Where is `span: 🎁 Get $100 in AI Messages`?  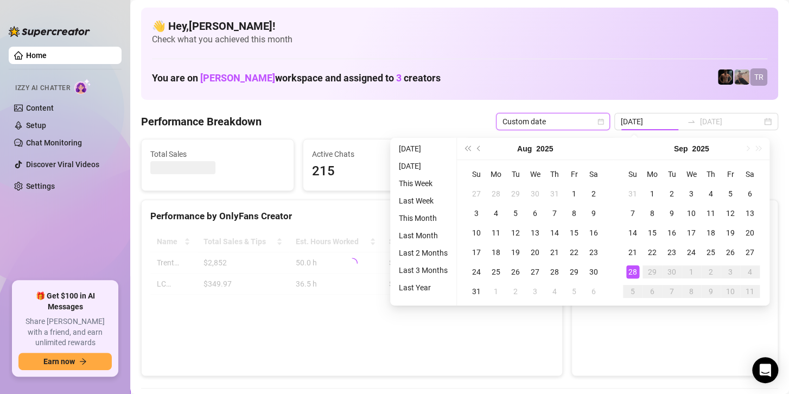 span: 🎁 Get $100 in AI Messages is located at coordinates (65, 301).